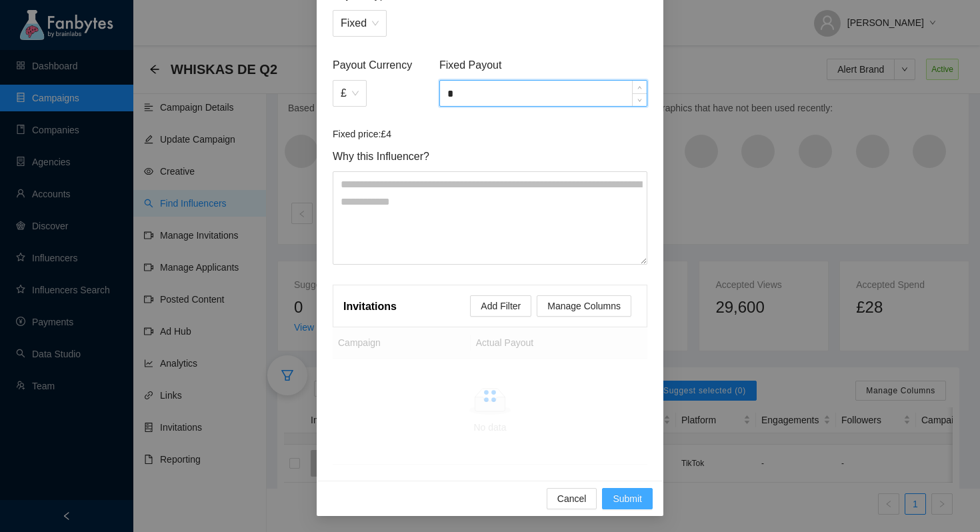 The image size is (980, 532). I want to click on span: Submit, so click(627, 499).